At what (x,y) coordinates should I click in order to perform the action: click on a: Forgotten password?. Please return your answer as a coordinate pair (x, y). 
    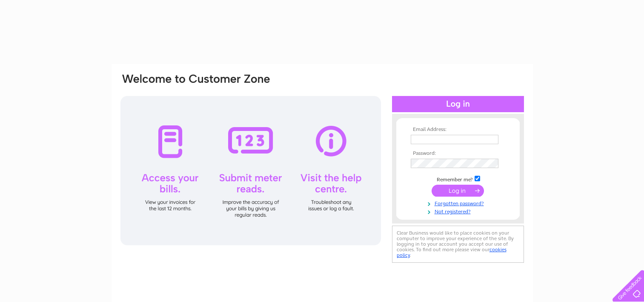
    Looking at the image, I should click on (459, 202).